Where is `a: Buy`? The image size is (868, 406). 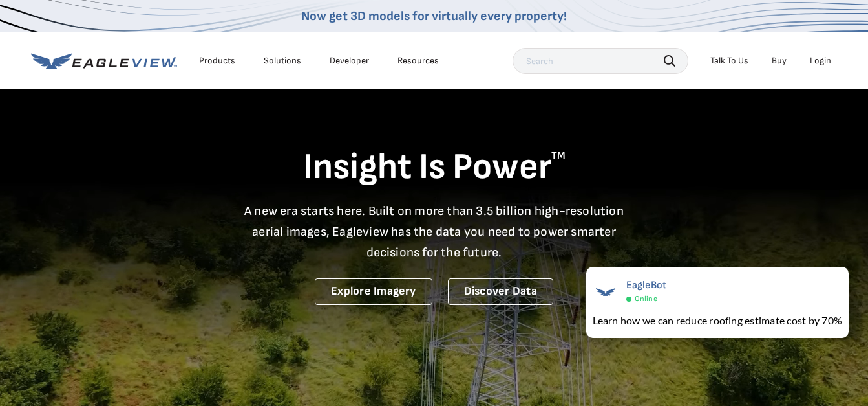 a: Buy is located at coordinates (779, 61).